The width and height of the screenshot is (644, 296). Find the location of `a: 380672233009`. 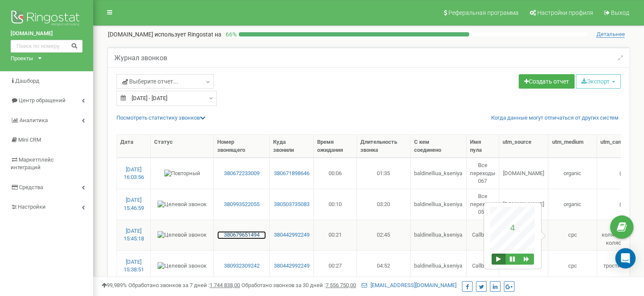

a: 380672233009 is located at coordinates (241, 173).